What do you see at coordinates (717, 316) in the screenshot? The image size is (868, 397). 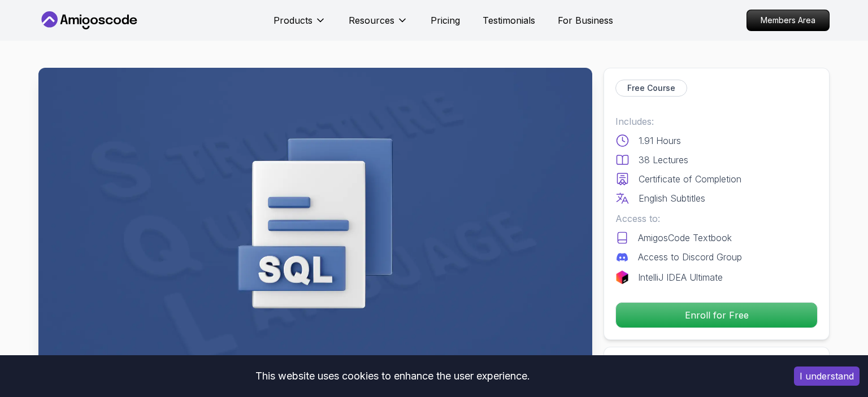 I see `button: Enroll for Free` at bounding box center [717, 316].